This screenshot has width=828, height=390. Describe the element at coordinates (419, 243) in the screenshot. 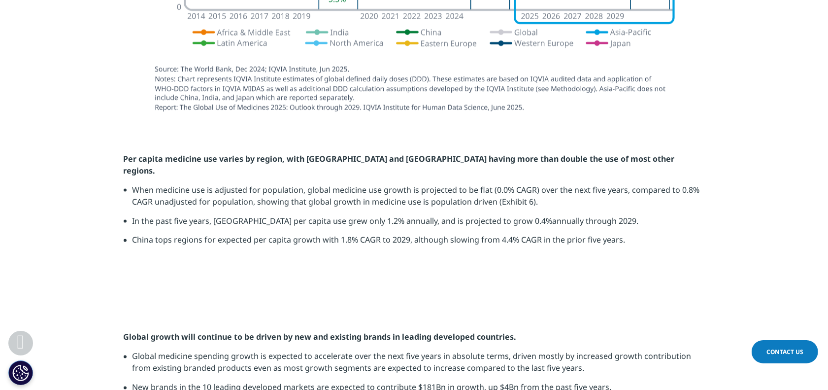

I see `li: China tops regions for expected per capita growth with 1.8% CAGR to 2029, although slowing from 4...` at that location.